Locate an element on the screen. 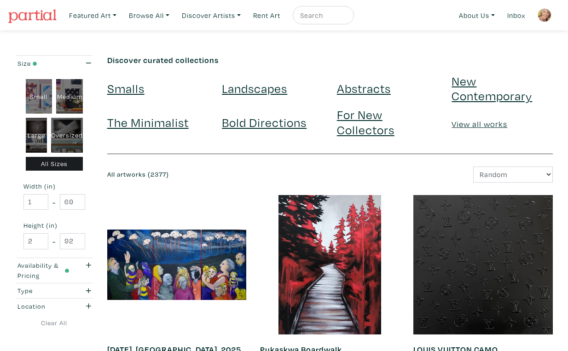  a: Browse All is located at coordinates (149, 15).